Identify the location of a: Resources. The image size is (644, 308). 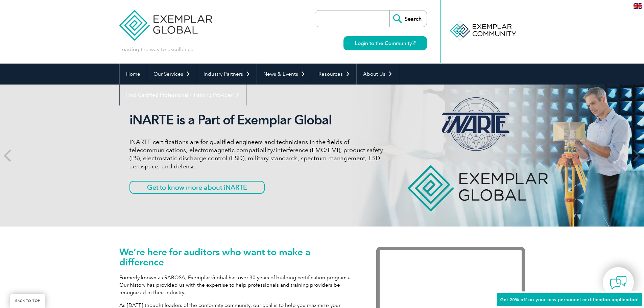
(334, 74).